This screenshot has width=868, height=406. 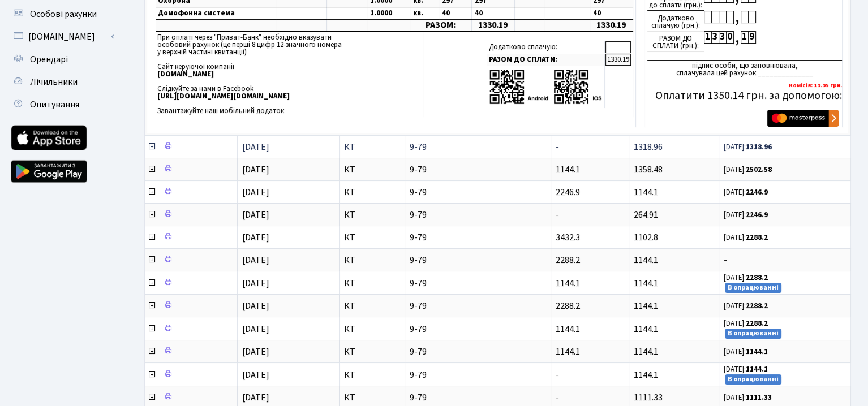 I want to click on span: 1111.33, so click(x=648, y=397).